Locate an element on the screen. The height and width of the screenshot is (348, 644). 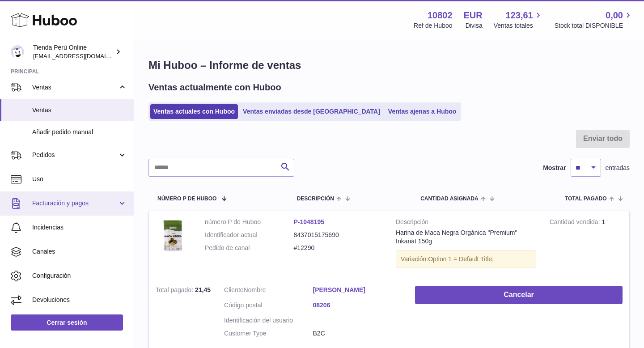
div: Divisa is located at coordinates (474, 25).